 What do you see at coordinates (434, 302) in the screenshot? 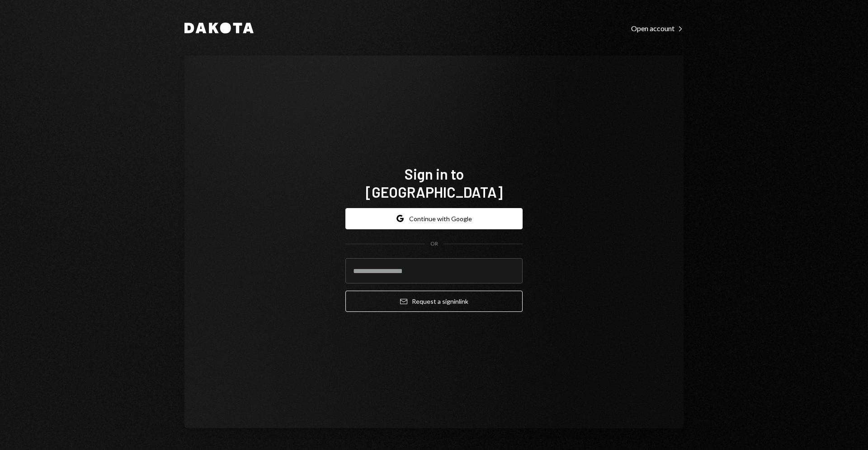
I see `button: Request a signinlink` at bounding box center [434, 302].